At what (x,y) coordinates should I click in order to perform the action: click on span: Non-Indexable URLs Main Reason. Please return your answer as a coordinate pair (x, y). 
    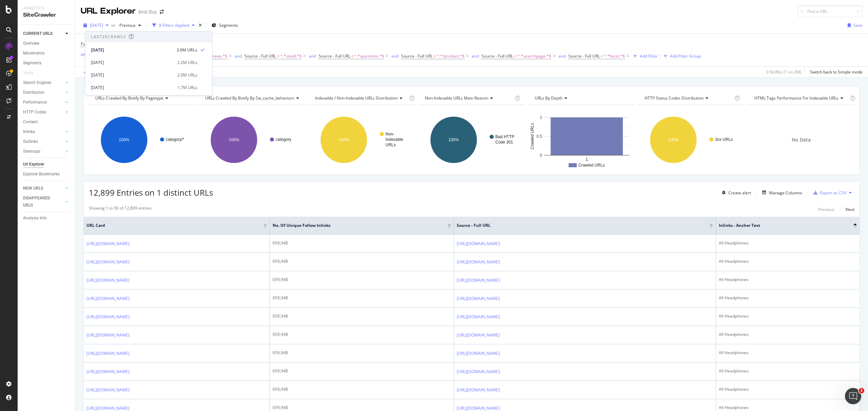
    Looking at the image, I should click on (456, 98).